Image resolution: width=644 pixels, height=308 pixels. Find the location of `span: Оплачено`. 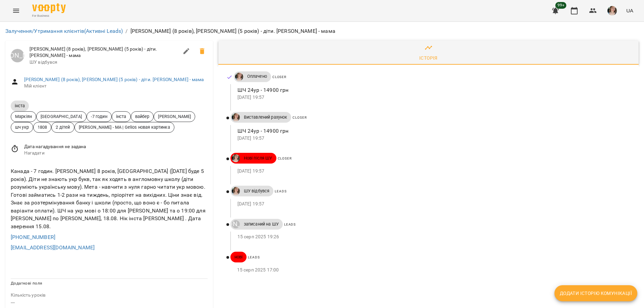

span: Оплачено is located at coordinates (257, 77).